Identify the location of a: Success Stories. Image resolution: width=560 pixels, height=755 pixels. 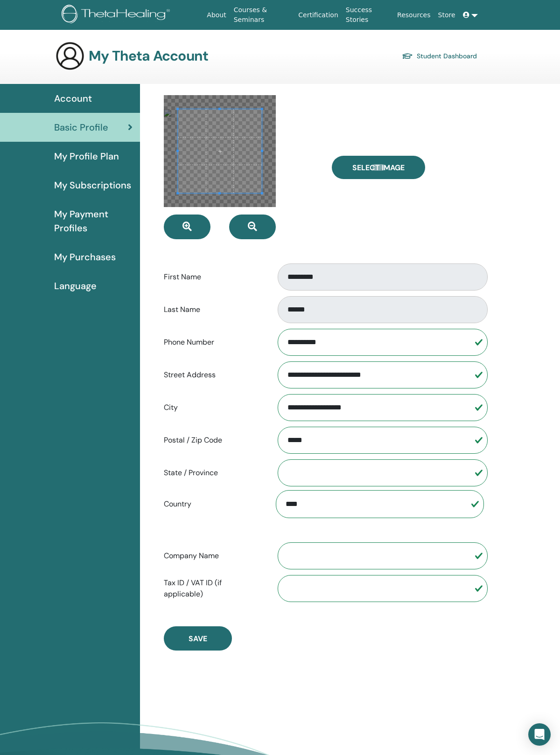
(368, 15).